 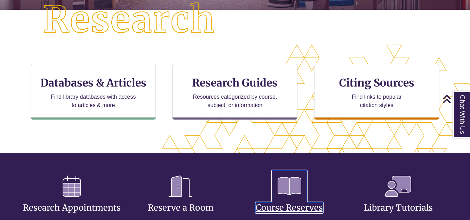 I want to click on a: Library Tutorials, so click(x=399, y=200).